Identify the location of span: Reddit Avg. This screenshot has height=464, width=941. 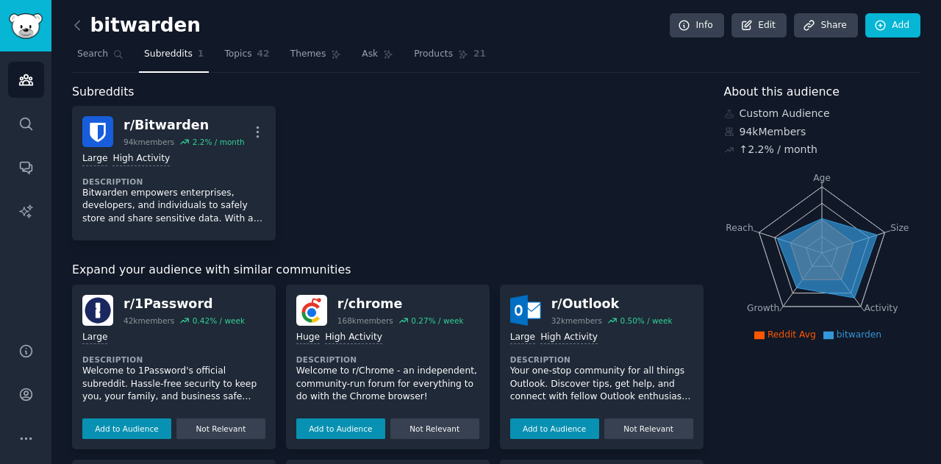
(792, 335).